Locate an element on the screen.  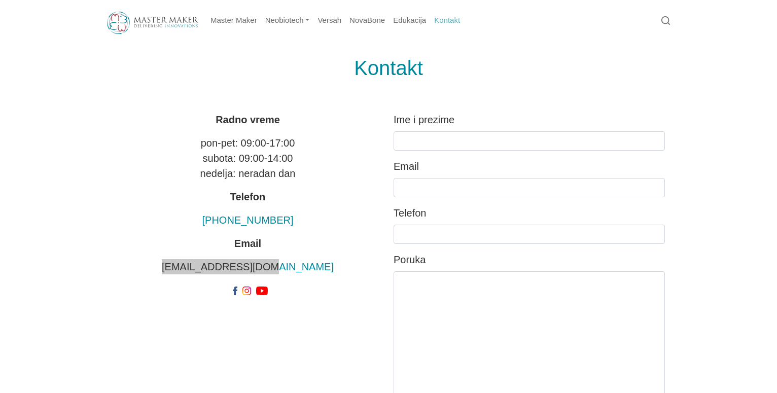
a: Kontakt is located at coordinates (447, 20).